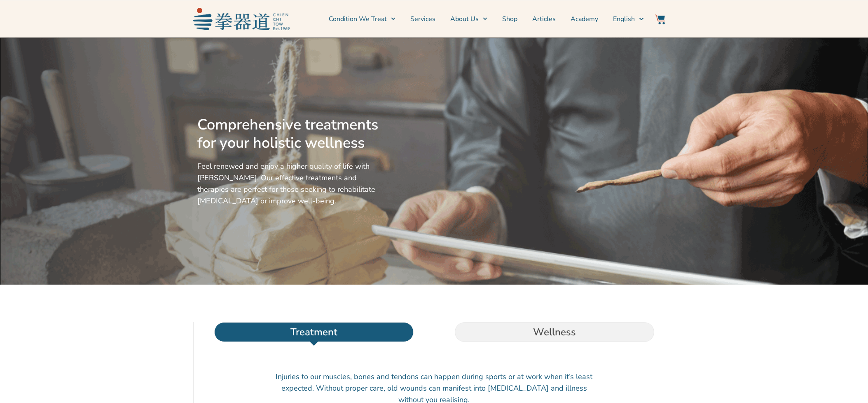 This screenshot has width=868, height=403. Describe the element at coordinates (660, 20) in the screenshot. I see `img: Website Icon-03` at that location.